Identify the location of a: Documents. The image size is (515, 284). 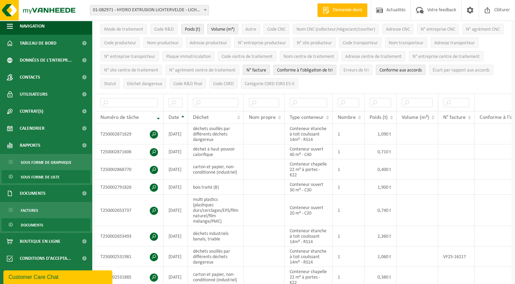
(46, 224).